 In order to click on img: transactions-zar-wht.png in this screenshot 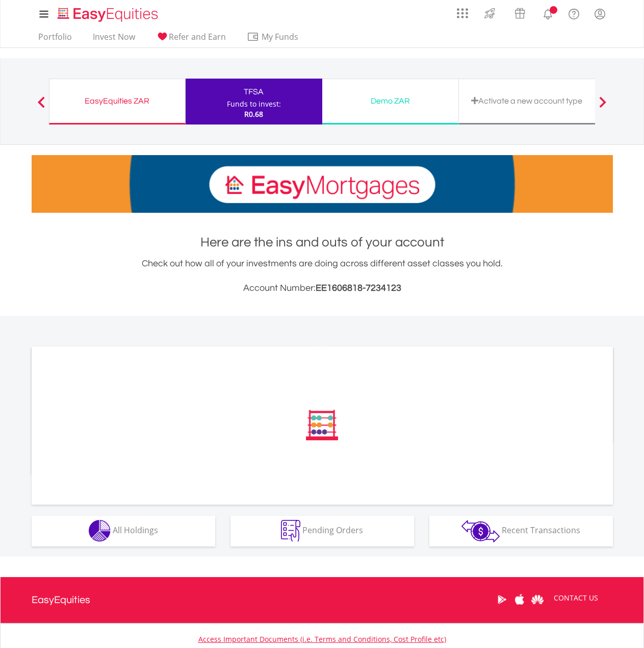, I will do `click(480, 531)`.